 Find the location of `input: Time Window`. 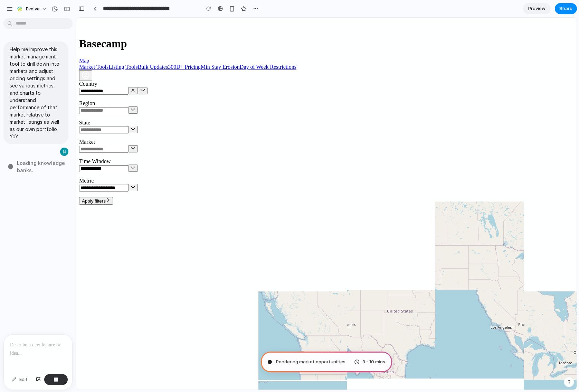

input: Time Window is located at coordinates (28, 151).